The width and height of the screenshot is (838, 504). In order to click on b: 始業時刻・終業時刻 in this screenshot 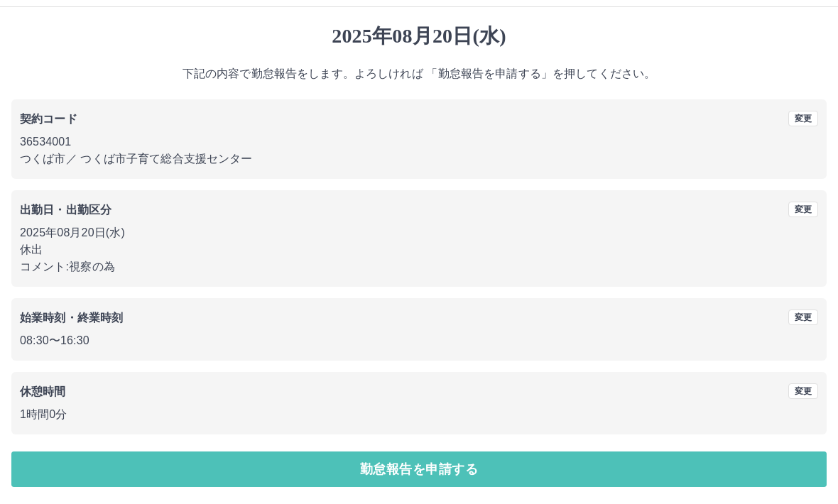, I will do `click(71, 318)`.